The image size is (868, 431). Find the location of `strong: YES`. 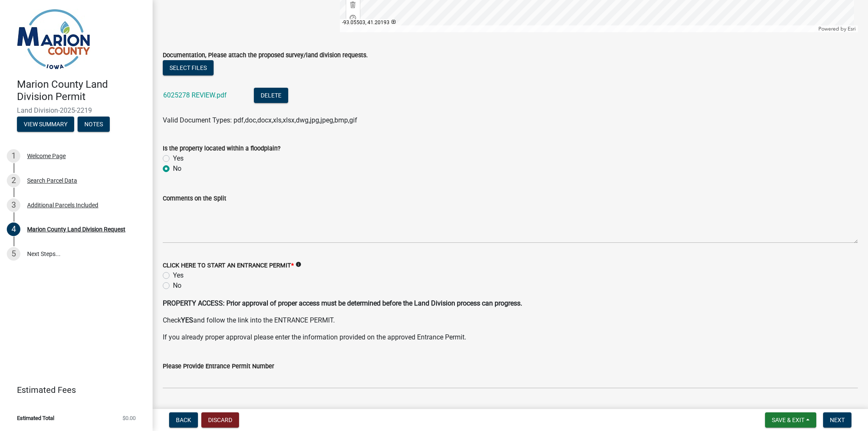

strong: YES is located at coordinates (187, 320).